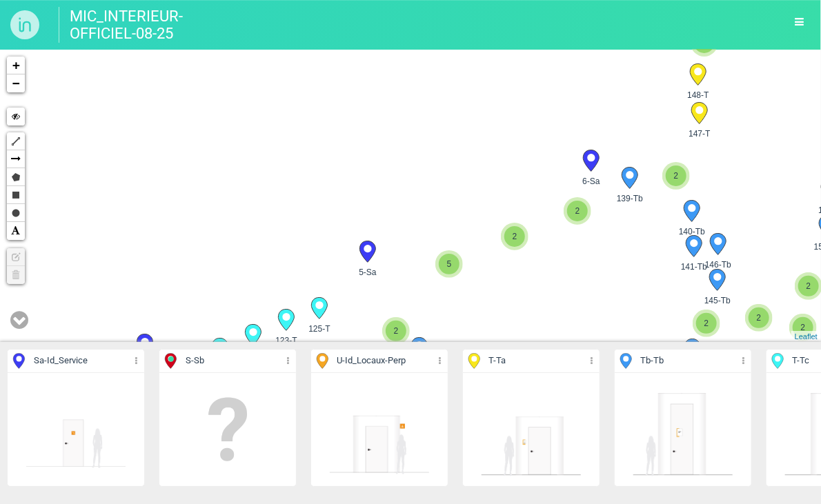 The width and height of the screenshot is (821, 504). I want to click on span: 123-T, so click(286, 340).